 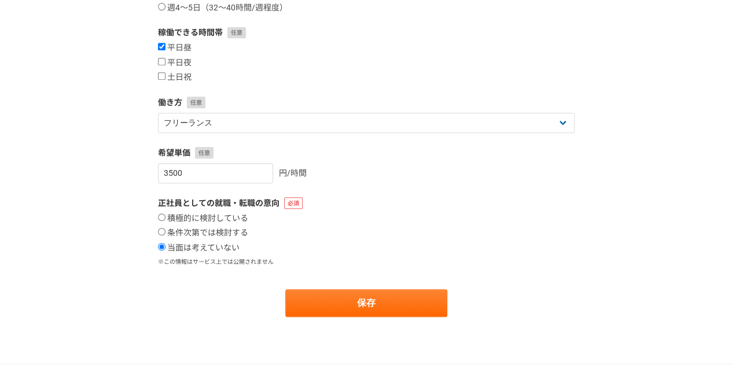 What do you see at coordinates (198, 248) in the screenshot?
I see `label: 当面は考えていない` at bounding box center [198, 248].